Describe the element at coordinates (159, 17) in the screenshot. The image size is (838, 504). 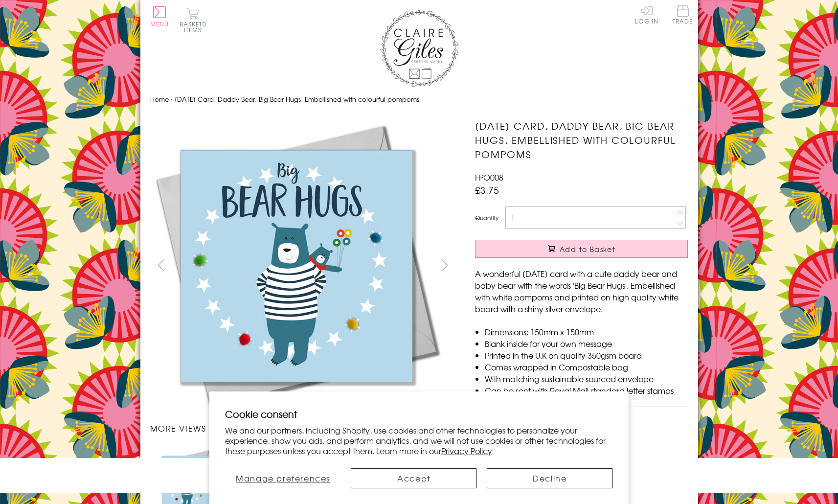
I see `button: Menu` at that location.